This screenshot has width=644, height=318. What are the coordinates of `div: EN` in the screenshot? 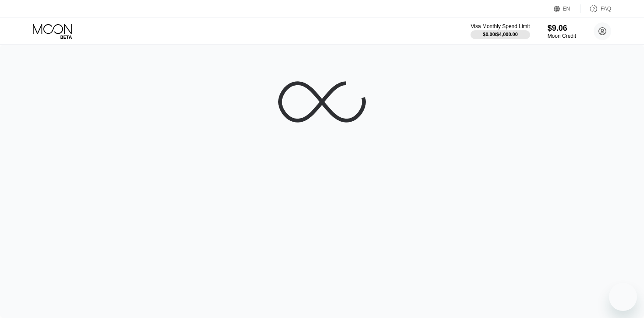 It's located at (567, 9).